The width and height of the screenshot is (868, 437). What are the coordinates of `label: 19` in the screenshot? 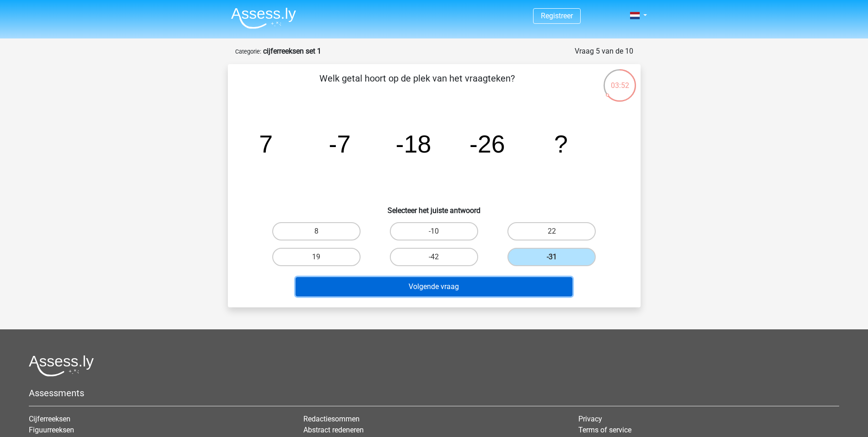 It's located at (316, 257).